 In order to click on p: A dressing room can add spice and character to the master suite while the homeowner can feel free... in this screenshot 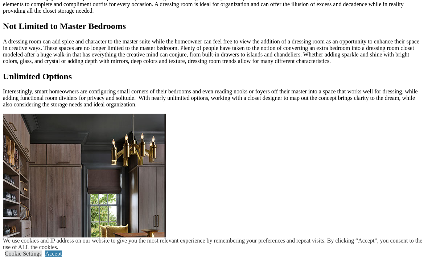, I will do `click(214, 51)`.